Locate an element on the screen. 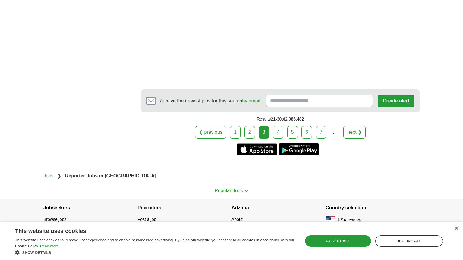 The image size is (463, 260). span: 21-30 is located at coordinates (276, 119).